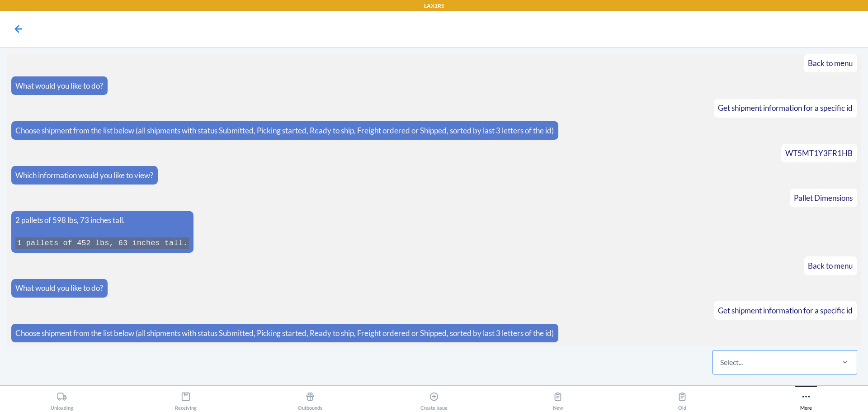 The image size is (868, 412). I want to click on button: Outbounds, so click(310, 398).